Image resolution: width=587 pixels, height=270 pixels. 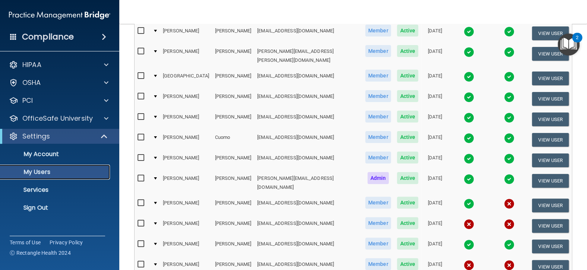 I want to click on button: Open Resource Center, 2 new notifications, so click(x=569, y=44).